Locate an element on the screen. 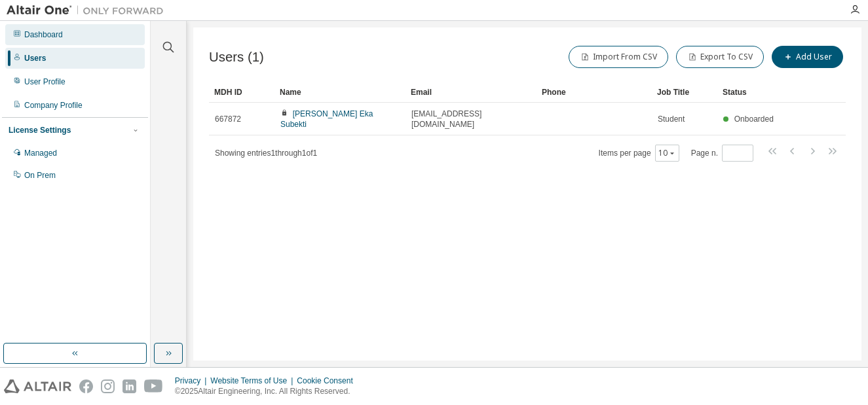 The height and width of the screenshot is (405, 868). div: Phone is located at coordinates (594, 92).